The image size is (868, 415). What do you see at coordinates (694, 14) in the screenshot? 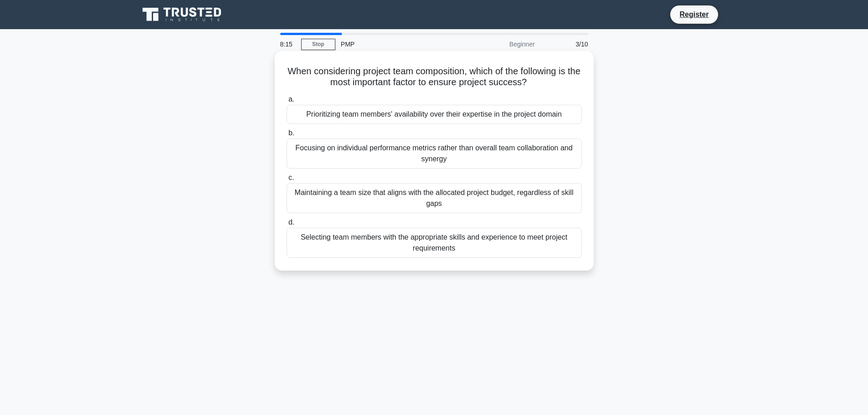
I see `a: Register` at bounding box center [694, 14].